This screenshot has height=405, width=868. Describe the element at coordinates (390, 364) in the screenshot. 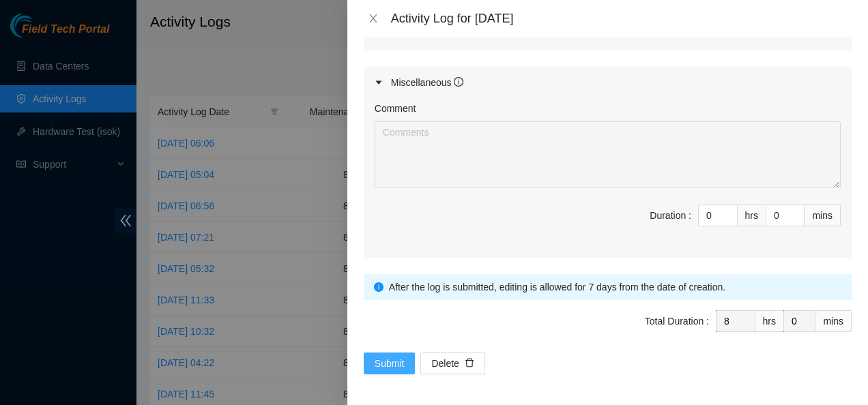

I see `button: Submit` at that location.